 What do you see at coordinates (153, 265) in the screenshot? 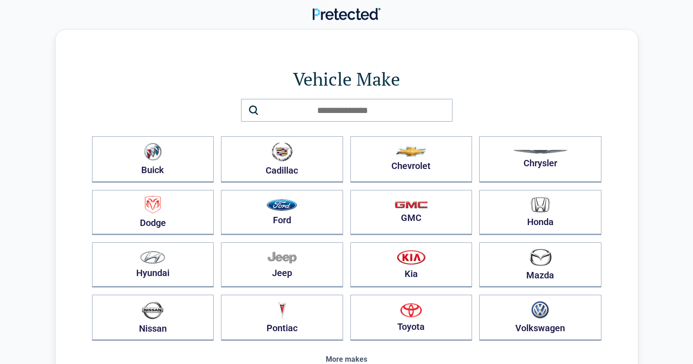
I see `button: Hyundai` at bounding box center [153, 265].